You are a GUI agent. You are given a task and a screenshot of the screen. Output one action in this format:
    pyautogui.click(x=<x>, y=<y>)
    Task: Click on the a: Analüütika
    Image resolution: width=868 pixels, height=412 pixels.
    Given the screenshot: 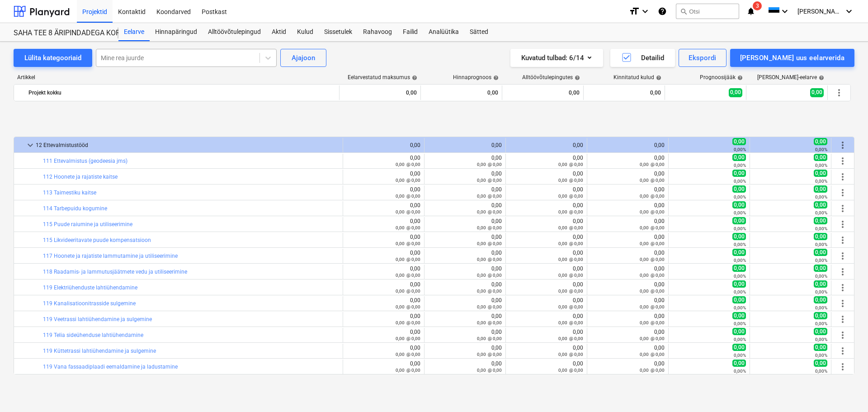 What is the action you would take?
    pyautogui.click(x=443, y=32)
    